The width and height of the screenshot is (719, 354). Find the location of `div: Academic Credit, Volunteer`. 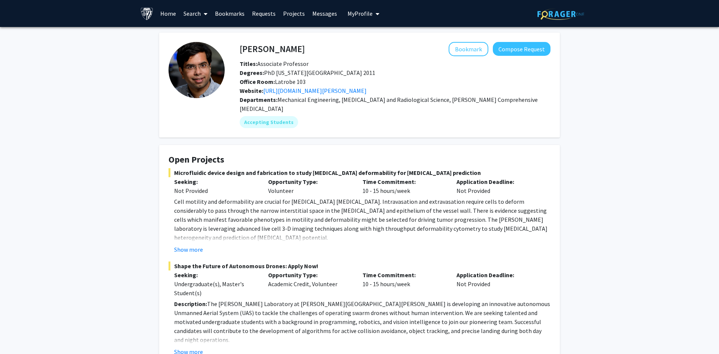

div: Academic Credit, Volunteer is located at coordinates (309, 284).